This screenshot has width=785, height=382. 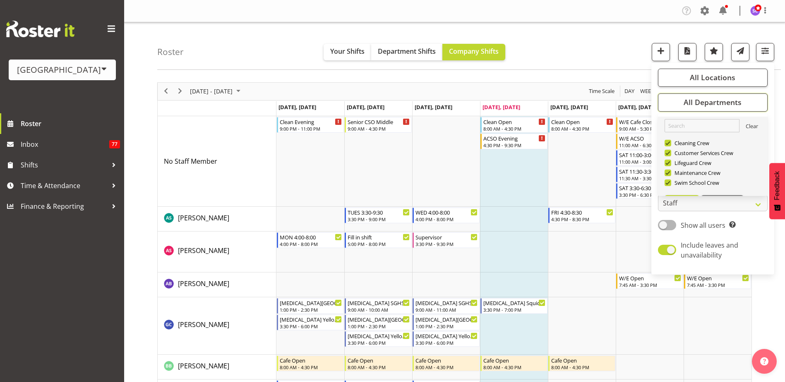 What do you see at coordinates (217, 326) in the screenshot?
I see `td: Argus Chay resource` at bounding box center [217, 326].